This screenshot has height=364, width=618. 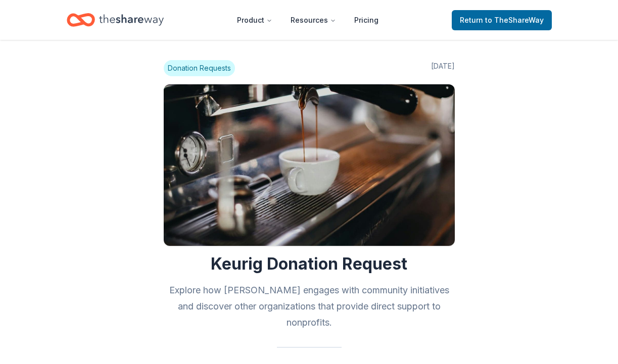 What do you see at coordinates (254, 20) in the screenshot?
I see `button: Product` at bounding box center [254, 20].